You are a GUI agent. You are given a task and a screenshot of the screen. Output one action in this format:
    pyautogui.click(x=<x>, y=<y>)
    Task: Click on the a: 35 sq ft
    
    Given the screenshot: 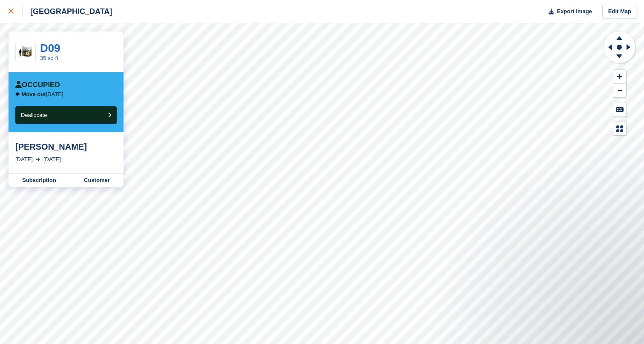 What is the action you would take?
    pyautogui.click(x=49, y=58)
    